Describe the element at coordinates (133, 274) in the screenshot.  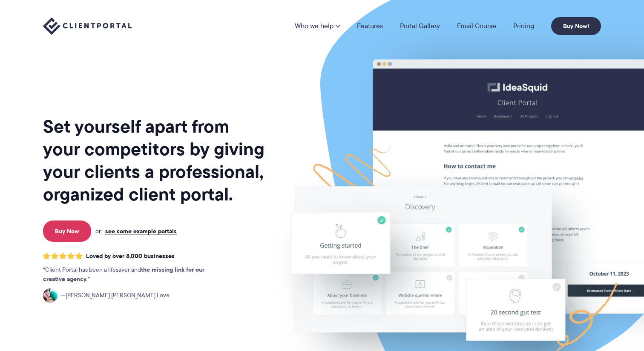
I see `p: Client Portal has been a lifesaver and .` at that location.